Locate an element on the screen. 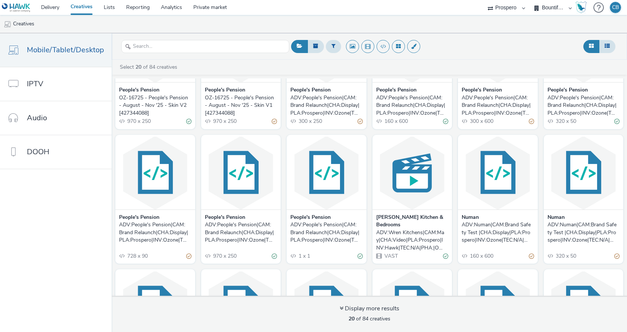  img: mobile is located at coordinates (7, 24).